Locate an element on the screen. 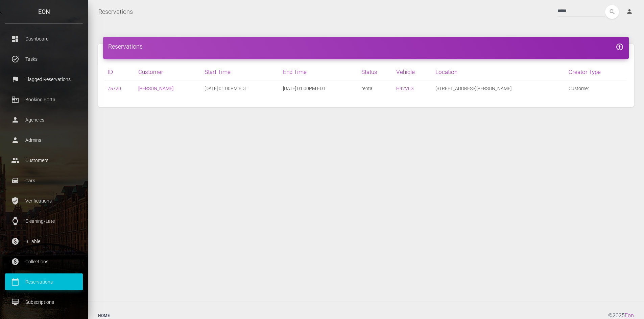 This screenshot has height=319, width=644. th: Customer is located at coordinates (169, 72).